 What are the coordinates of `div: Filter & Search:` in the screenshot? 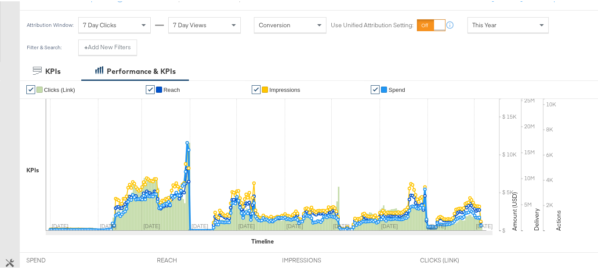 It's located at (44, 46).